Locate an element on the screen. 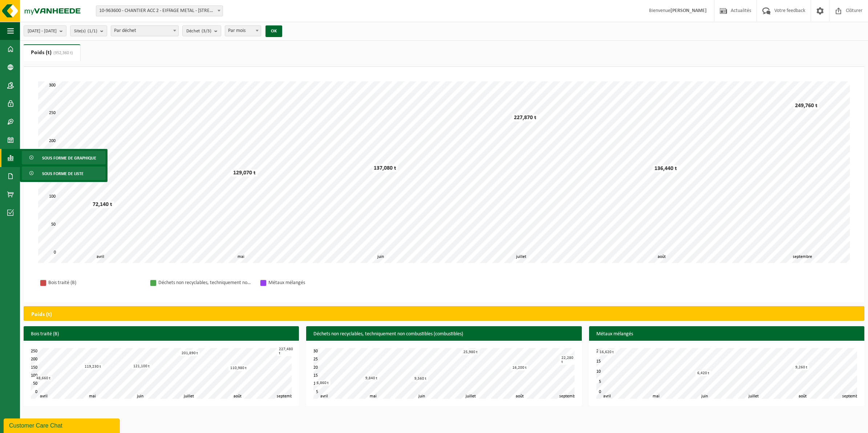 This screenshot has height=433, width=868. button: Site(s)(1/1) is located at coordinates (88, 31).